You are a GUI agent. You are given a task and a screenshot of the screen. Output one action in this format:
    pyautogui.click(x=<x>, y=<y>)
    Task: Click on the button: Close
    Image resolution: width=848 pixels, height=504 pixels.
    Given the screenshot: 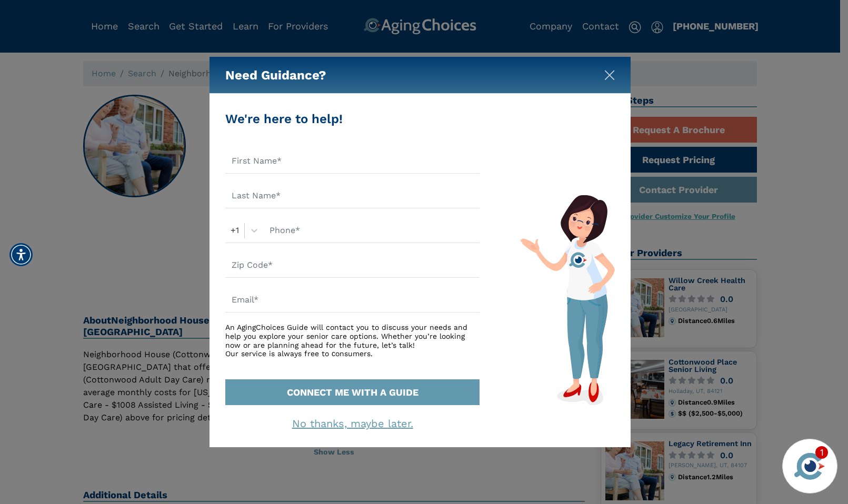 What is the action you would take?
    pyautogui.click(x=610, y=74)
    